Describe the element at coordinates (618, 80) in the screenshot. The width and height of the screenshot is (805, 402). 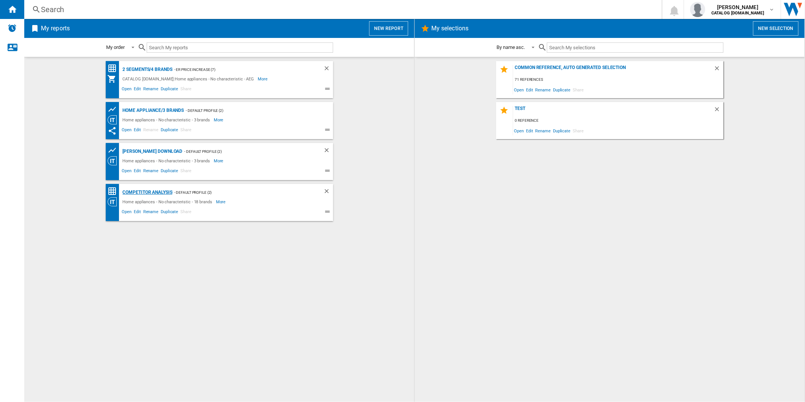
I see `div: 71 references` at that location.